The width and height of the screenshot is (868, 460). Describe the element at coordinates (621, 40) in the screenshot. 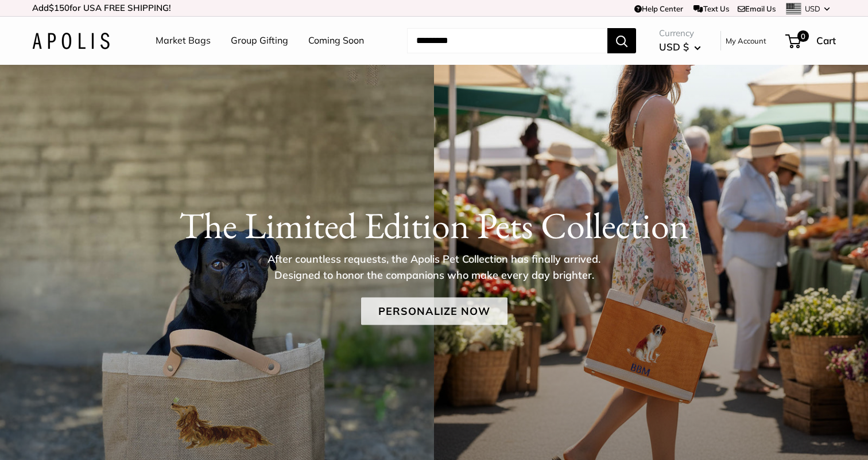

I see `button: Search` at that location.